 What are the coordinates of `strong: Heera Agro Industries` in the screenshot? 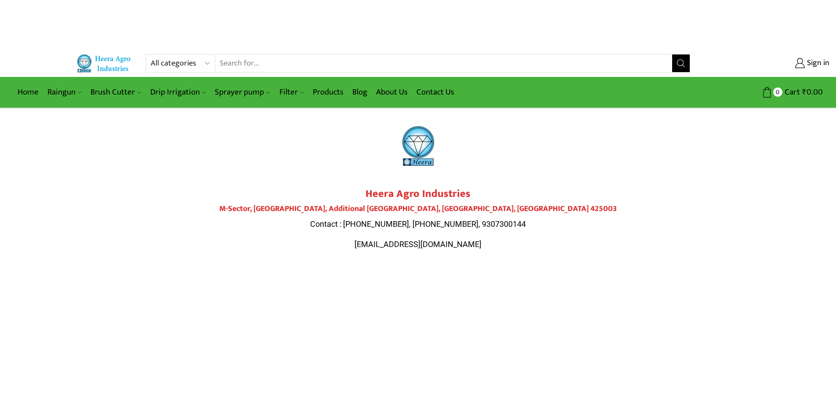 It's located at (418, 194).